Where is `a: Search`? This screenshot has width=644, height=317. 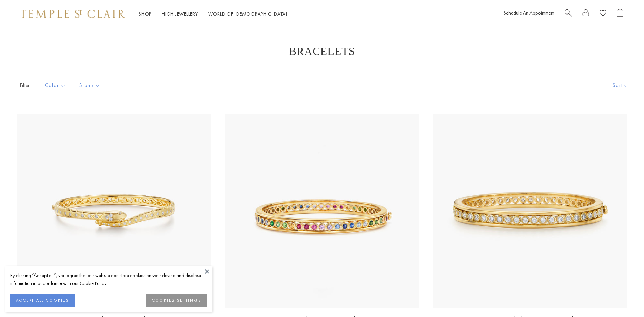 a: Search is located at coordinates (568, 14).